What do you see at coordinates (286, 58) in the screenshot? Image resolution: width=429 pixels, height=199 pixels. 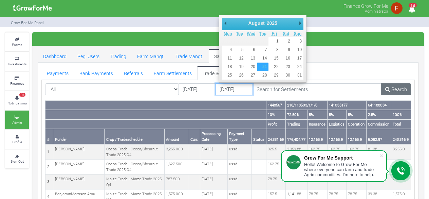 I see `button: 16` at bounding box center [286, 58].